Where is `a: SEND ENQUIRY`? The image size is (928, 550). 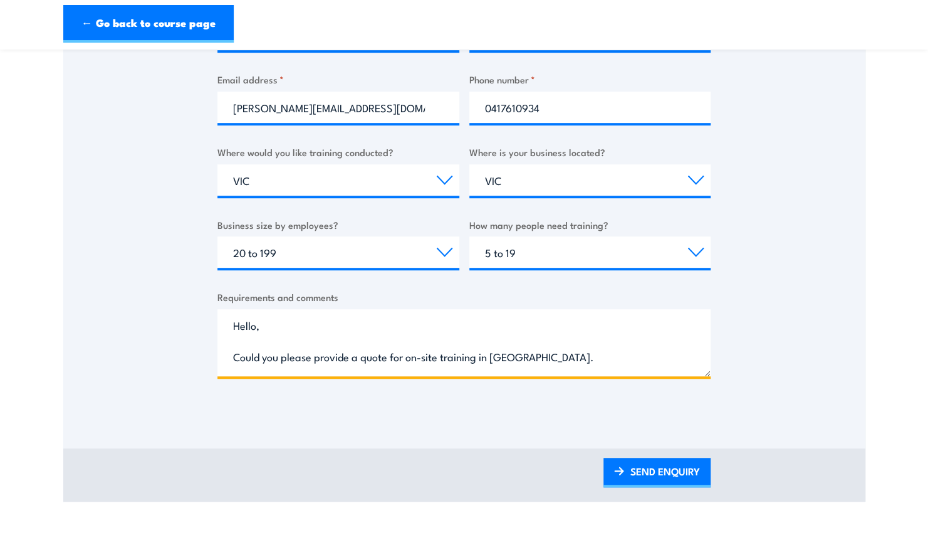
a: SEND ENQUIRY is located at coordinates (657, 472).